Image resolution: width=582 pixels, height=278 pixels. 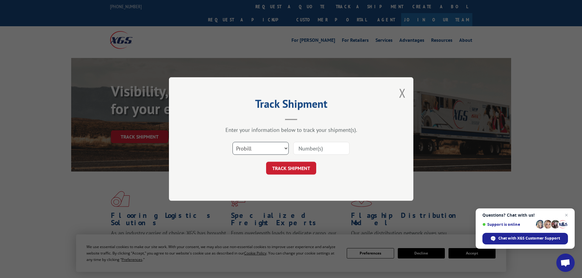 What do you see at coordinates (402, 93) in the screenshot?
I see `button: Close modal` at bounding box center [402, 93].